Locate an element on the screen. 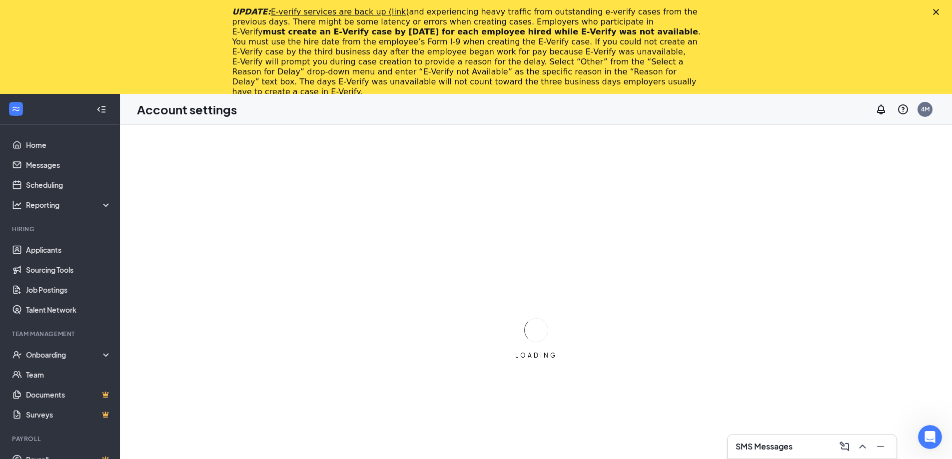  button: ChevronUp is located at coordinates (863, 447).